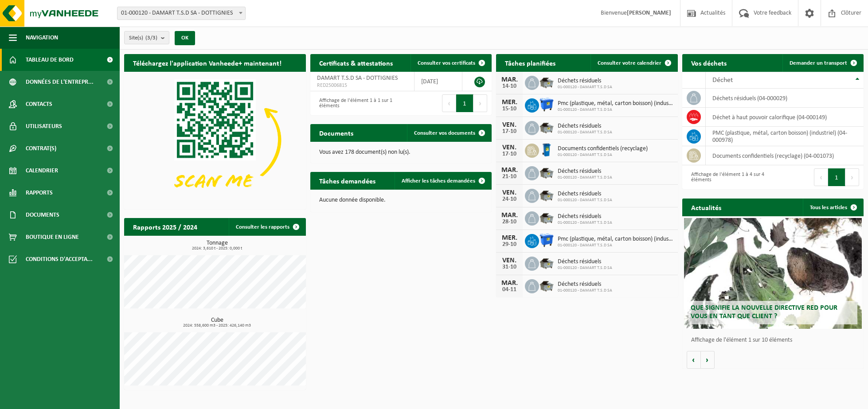 The image size is (868, 409). What do you see at coordinates (217, 325) in the screenshot?
I see `span: 2024: 558,600 m3 - 2025: 426,140 m3` at bounding box center [217, 325].